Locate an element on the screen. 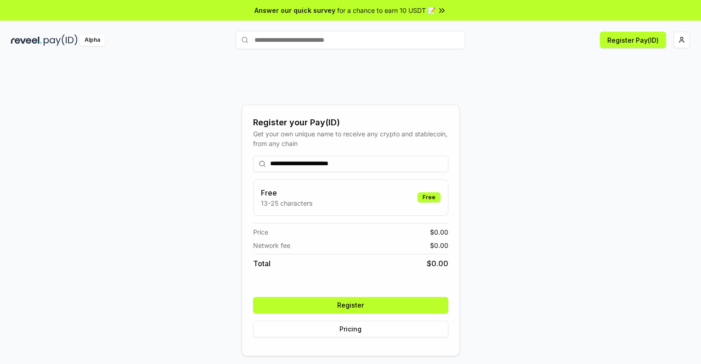 Image resolution: width=701 pixels, height=364 pixels. img: pay_id is located at coordinates (61, 40).